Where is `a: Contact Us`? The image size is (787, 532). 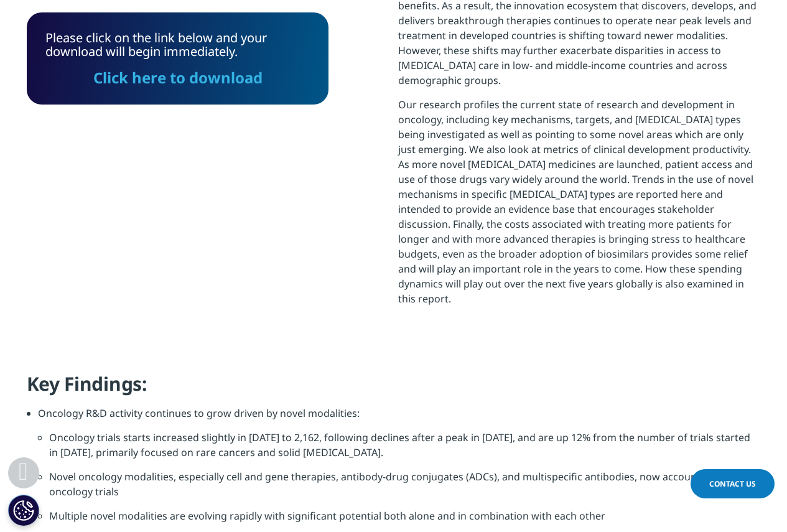
a: Contact Us is located at coordinates (732, 483).